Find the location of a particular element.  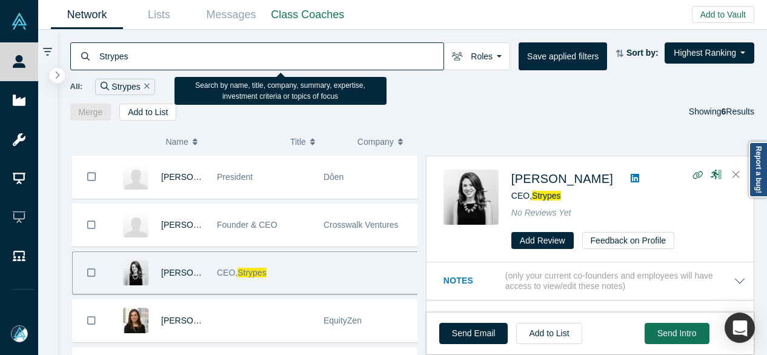

span: No Reviews Yet is located at coordinates (541, 213).